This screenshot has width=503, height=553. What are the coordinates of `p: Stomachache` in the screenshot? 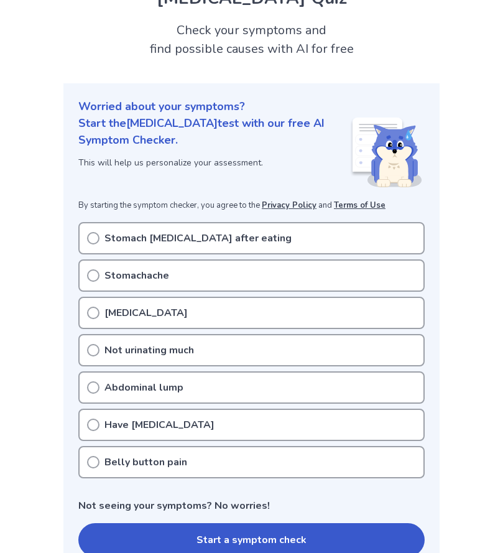 It's located at (137, 276).